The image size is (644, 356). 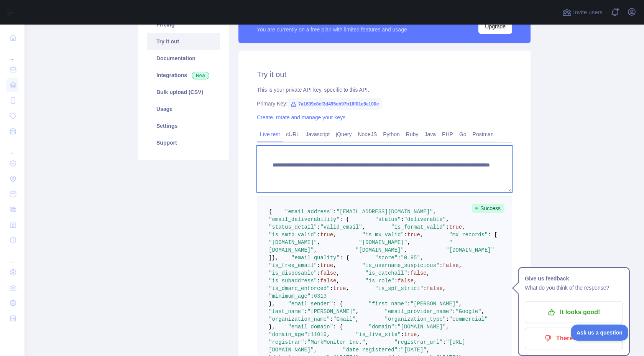 What do you see at coordinates (488, 208) in the screenshot?
I see `span: Success` at bounding box center [488, 208].